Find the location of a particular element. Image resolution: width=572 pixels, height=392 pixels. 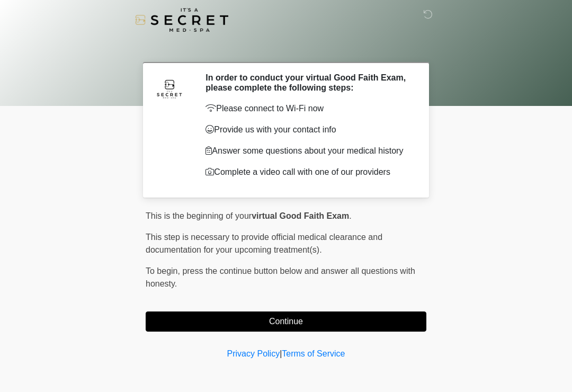

span: To begin, is located at coordinates (164, 271).